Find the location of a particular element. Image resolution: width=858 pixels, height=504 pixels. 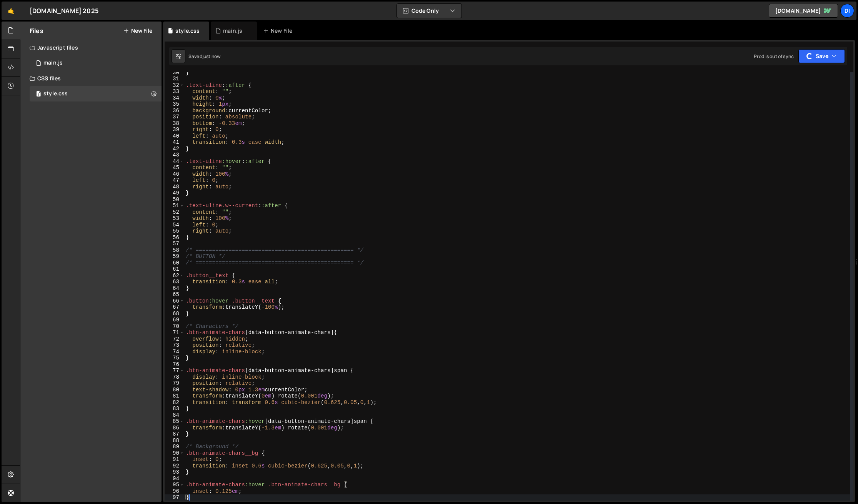

div: 59 is located at coordinates (174, 257).